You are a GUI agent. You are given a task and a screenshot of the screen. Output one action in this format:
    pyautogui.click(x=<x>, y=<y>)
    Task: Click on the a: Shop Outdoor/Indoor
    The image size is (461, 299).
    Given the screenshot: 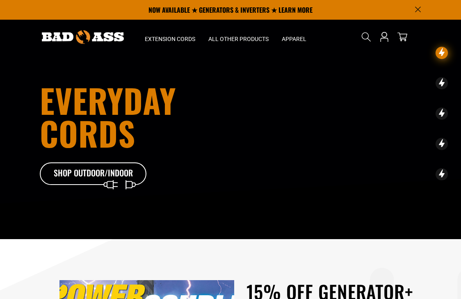 What is the action you would take?
    pyautogui.click(x=93, y=174)
    